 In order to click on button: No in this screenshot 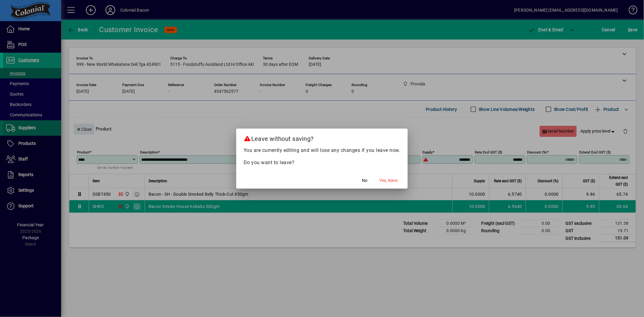, I will do `click(365, 180)`.